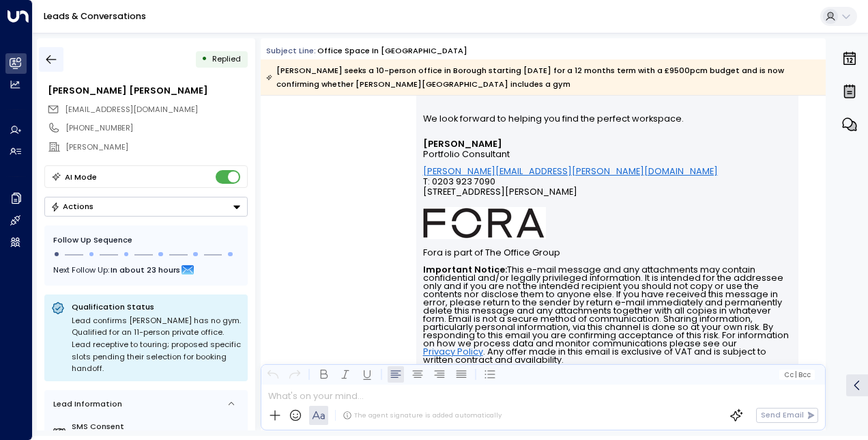 The height and width of the screenshot is (440, 868). Describe the element at coordinates (291, 50) in the screenshot. I see `span: Subject Line:` at that location.